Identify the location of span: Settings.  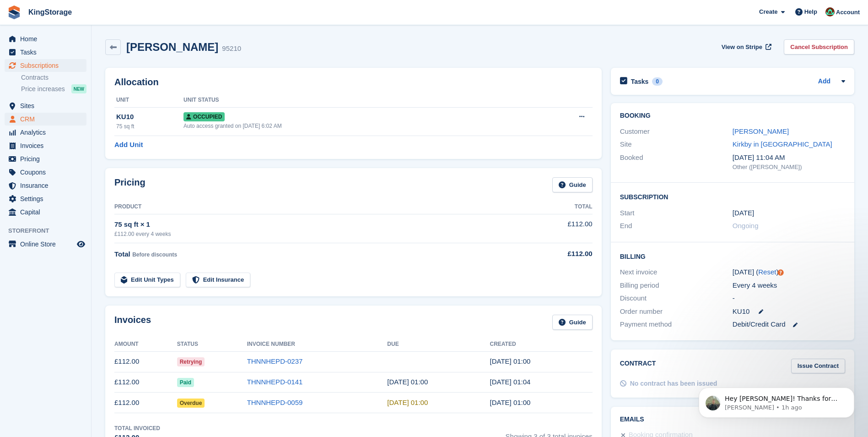
(48, 199).